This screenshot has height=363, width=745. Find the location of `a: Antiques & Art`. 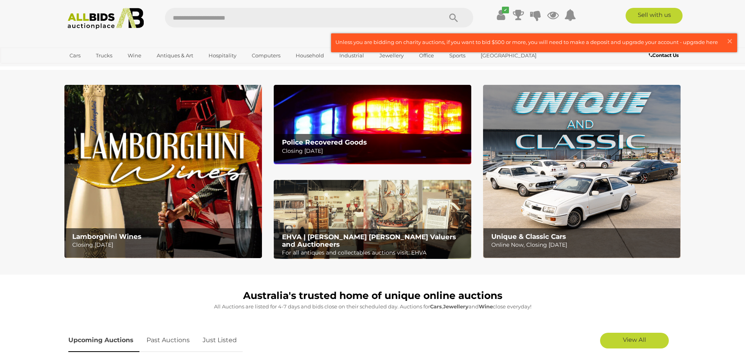

a: Antiques & Art is located at coordinates (175, 55).